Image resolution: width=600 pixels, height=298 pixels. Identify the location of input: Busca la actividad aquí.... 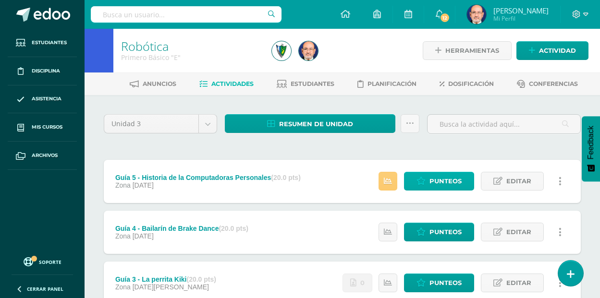
(504, 124).